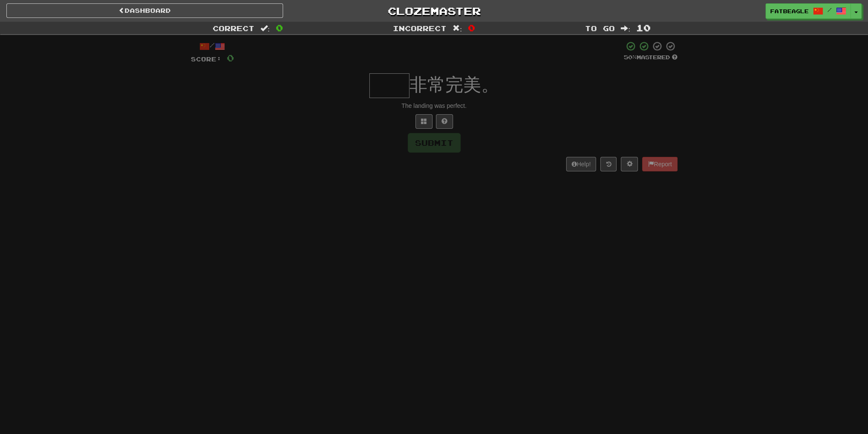 This screenshot has height=434, width=868. I want to click on button: Round history (alt+y), so click(609, 164).